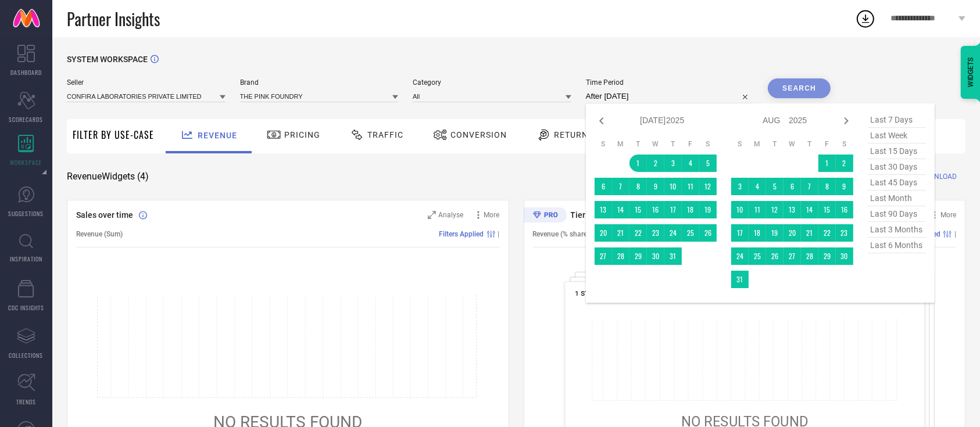  What do you see at coordinates (827, 210) in the screenshot?
I see `td: Fri Aug 15 2025` at bounding box center [827, 210].